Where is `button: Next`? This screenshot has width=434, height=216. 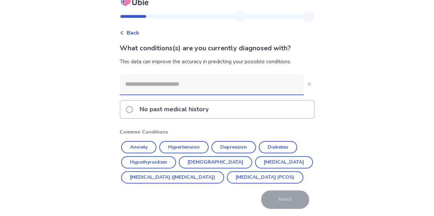 button: Next is located at coordinates (285, 200).